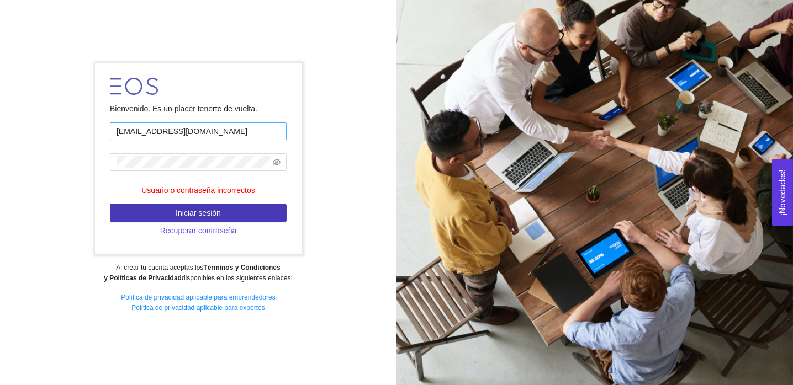 The height and width of the screenshot is (385, 793). What do you see at coordinates (198, 273) in the screenshot?
I see `div: Al crear tu cuenta aceptas los disponibles en los siguientes enlaces:` at bounding box center [198, 273].